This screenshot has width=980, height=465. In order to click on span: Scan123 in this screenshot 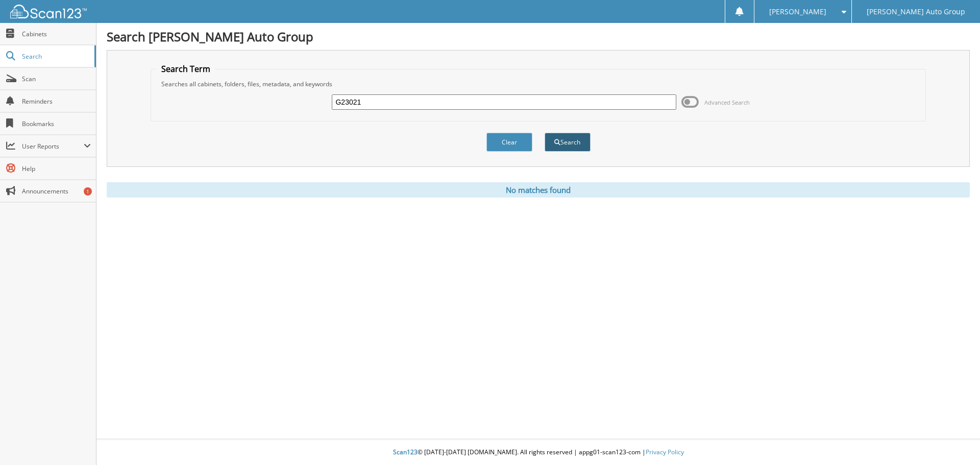, I will do `click(405, 451)`.